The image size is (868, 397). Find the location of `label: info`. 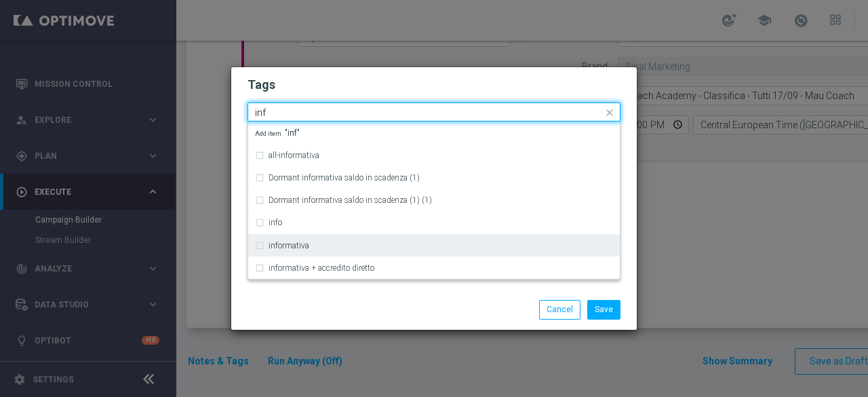

label: info is located at coordinates (275, 223).